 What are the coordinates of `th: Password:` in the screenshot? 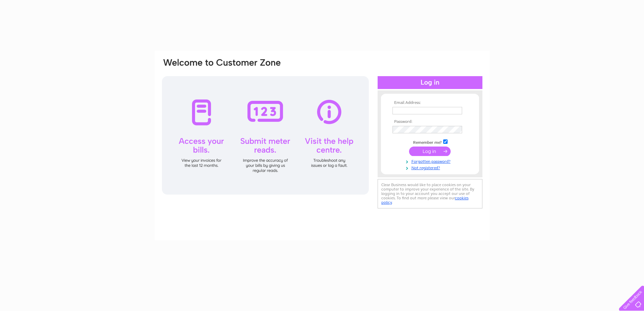 It's located at (430, 122).